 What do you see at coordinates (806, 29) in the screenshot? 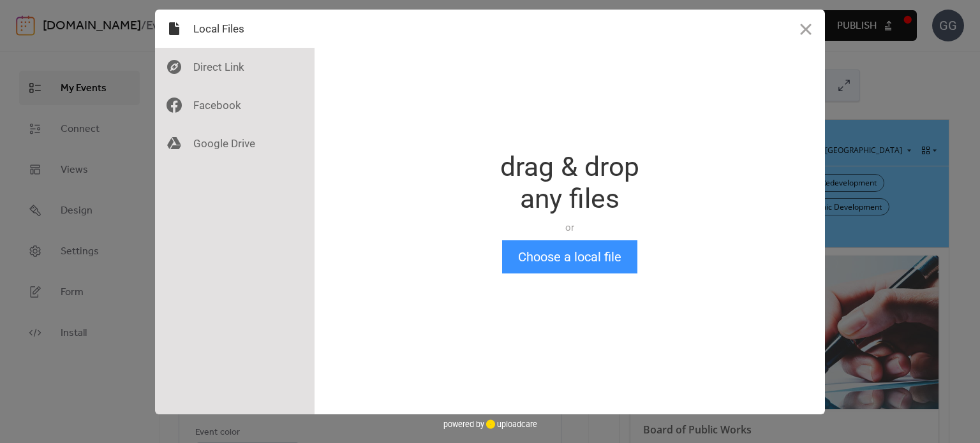
I see `button: Close` at bounding box center [806, 29].